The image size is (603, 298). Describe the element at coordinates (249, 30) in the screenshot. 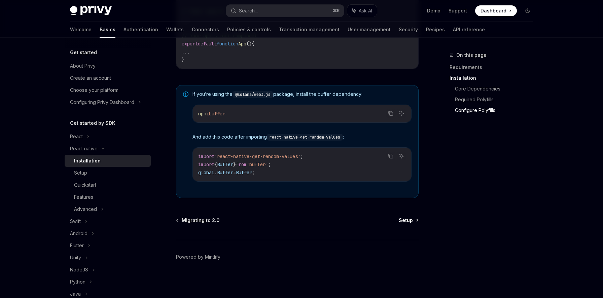

I see `a: Policies & controls` at that location.